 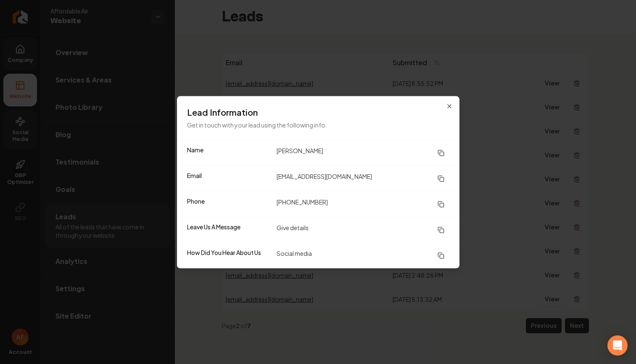 I want to click on h3: Lead Information, so click(x=318, y=112).